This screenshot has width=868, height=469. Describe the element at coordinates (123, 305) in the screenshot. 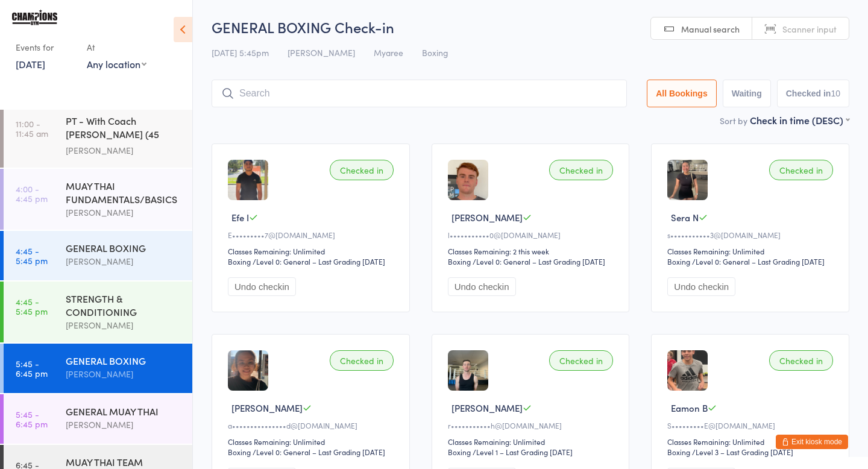

I see `div: STRENGTH & CONDITIONING` at that location.